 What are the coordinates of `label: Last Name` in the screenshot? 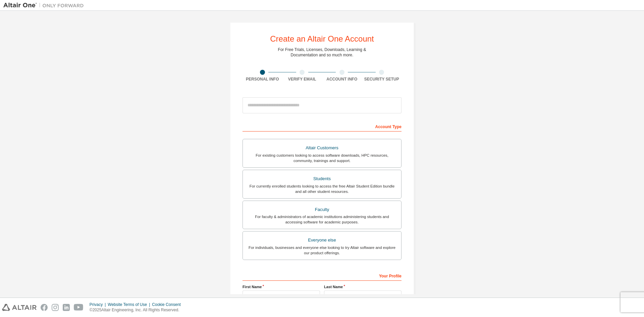 It's located at (362, 286).